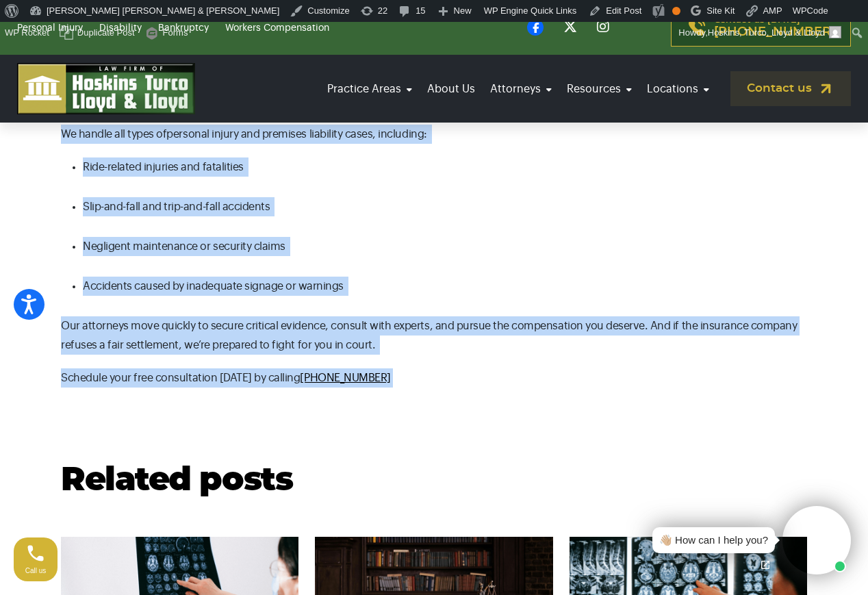 Image resolution: width=868 pixels, height=595 pixels. Describe the element at coordinates (106, 33) in the screenshot. I see `span: Duplicate Post` at that location.